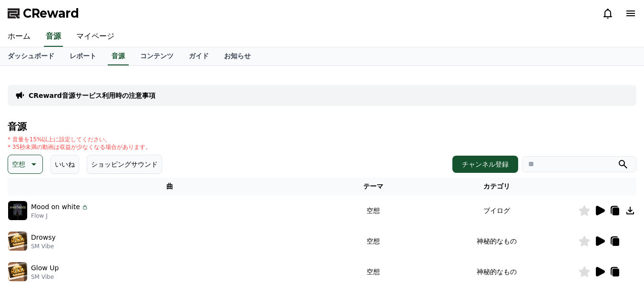  What do you see at coordinates (65, 164) in the screenshot?
I see `button: いいね` at bounding box center [65, 164].